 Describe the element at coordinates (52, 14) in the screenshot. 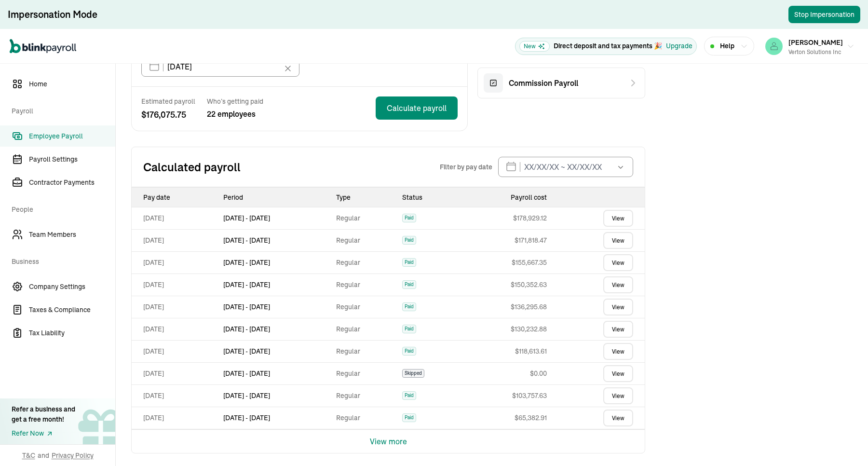

I see `div: Impersonation Mode` at that location.